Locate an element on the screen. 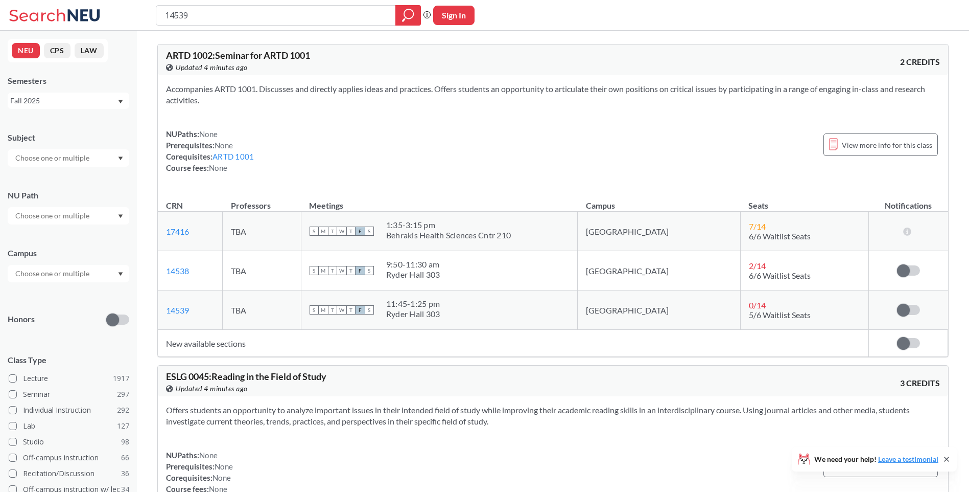  div: 1:35 - 3:15 pm is located at coordinates (449, 225).